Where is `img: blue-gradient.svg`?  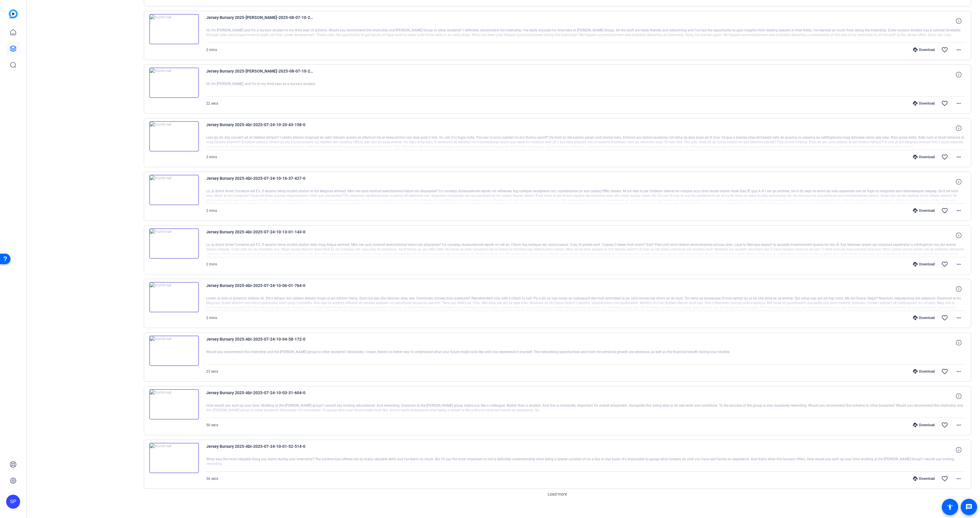 img: blue-gradient.svg is located at coordinates (13, 14).